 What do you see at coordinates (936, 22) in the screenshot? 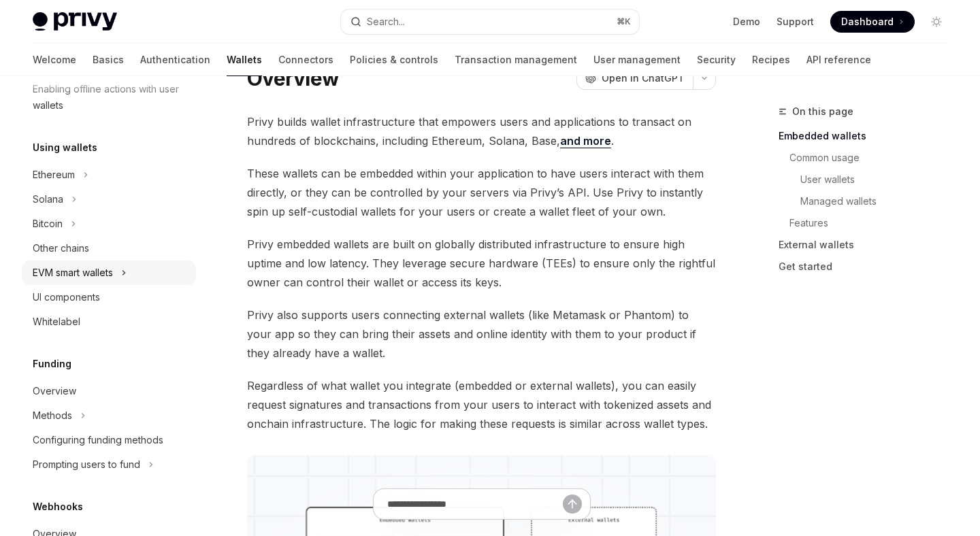
I see `button: Toggle dark mode` at bounding box center [936, 22].